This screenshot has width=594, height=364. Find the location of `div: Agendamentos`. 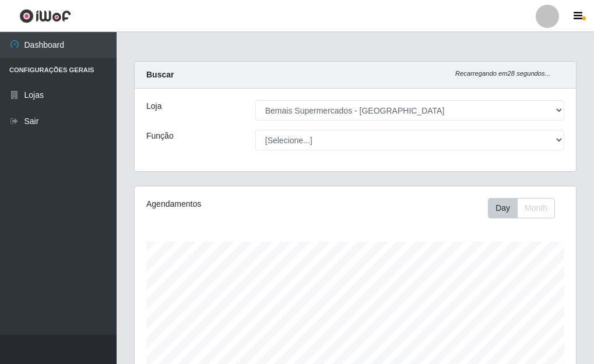

div: Agendamentos is located at coordinates (228, 204).